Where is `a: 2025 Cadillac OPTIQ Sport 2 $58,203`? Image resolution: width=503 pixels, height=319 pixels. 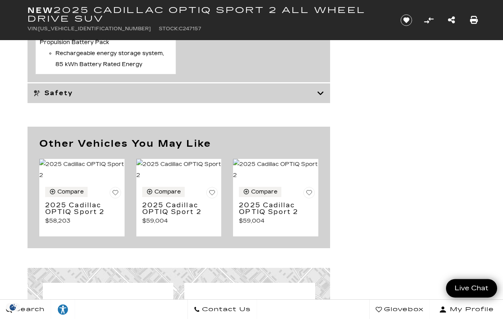
a: 2025 Cadillac OPTIQ Sport 2 $58,203 is located at coordinates (83, 214).